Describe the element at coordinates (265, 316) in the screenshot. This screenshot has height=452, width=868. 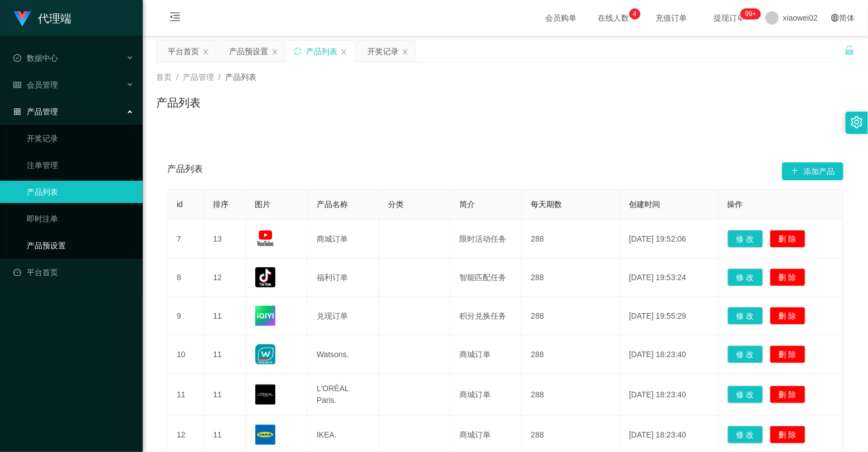
I see `img: 68a4832a773e8.png` at that location.